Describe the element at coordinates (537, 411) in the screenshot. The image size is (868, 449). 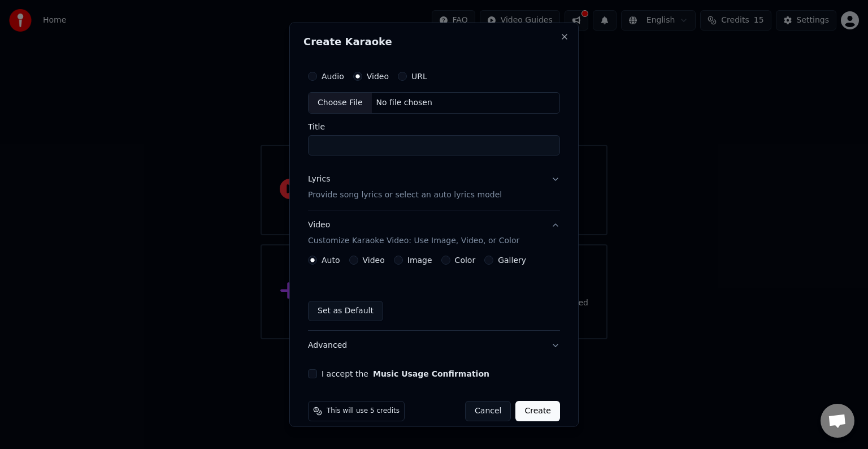
I see `button: Create` at that location.